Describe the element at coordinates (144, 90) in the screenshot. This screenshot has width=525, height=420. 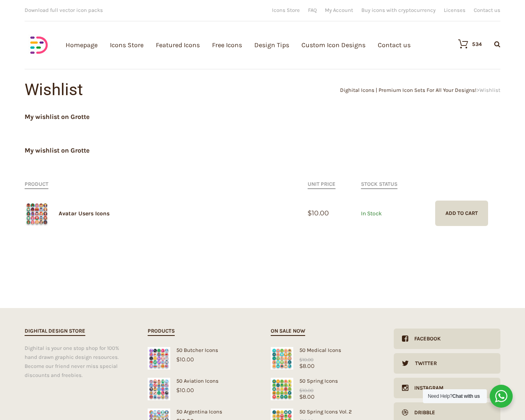
I see `h1: Wishlist` at that location.